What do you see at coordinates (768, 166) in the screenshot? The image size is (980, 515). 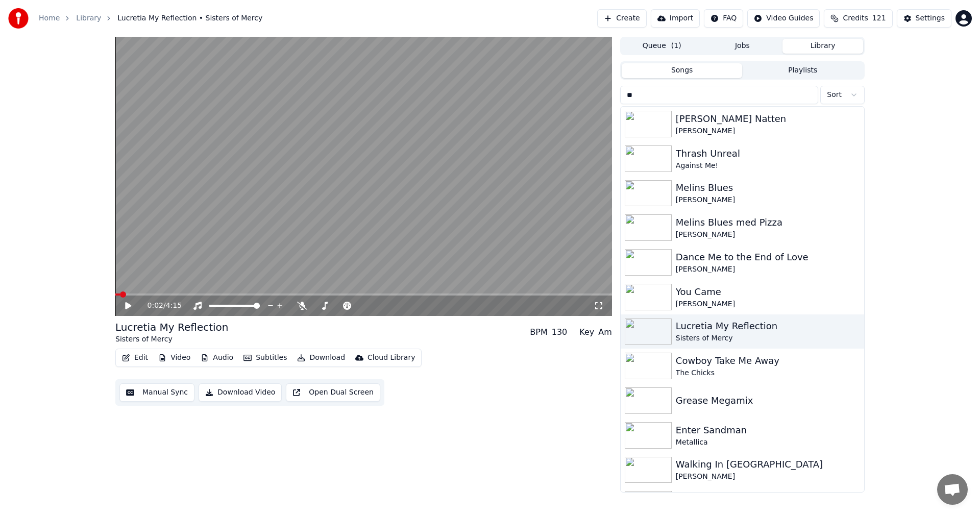 I see `div: Against Me!` at bounding box center [768, 166].